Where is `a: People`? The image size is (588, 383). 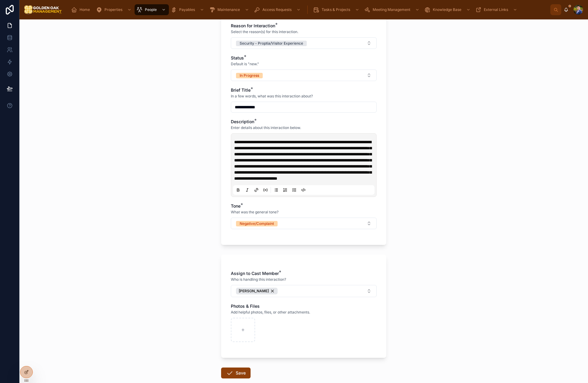 a: People is located at coordinates (152, 10).